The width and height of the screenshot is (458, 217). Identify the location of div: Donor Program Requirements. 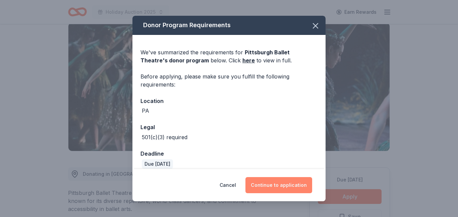
(229, 25).